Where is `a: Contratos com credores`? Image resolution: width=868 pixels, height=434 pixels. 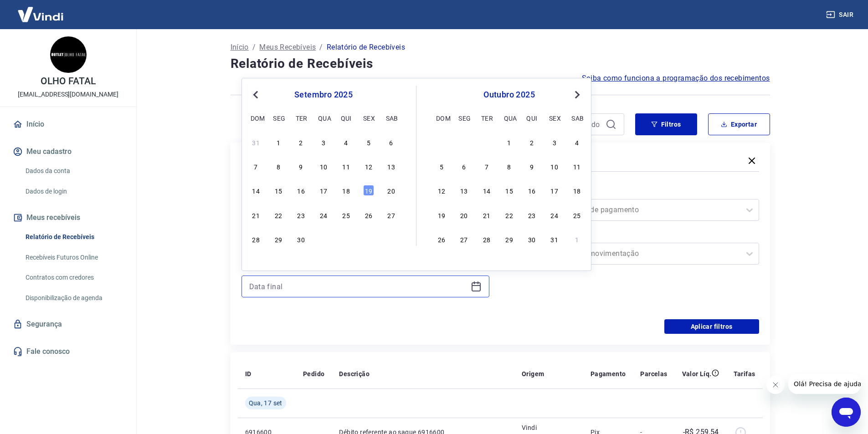
a: Contratos com credores is located at coordinates (73, 277).